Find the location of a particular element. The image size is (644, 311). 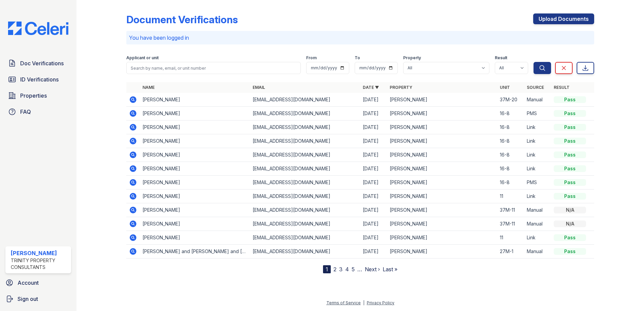

a: Properties is located at coordinates (38, 96).